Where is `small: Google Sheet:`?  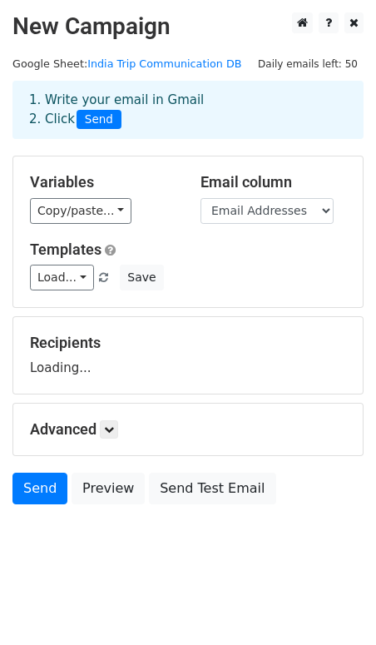
small: Google Sheet: is located at coordinates (127, 63).